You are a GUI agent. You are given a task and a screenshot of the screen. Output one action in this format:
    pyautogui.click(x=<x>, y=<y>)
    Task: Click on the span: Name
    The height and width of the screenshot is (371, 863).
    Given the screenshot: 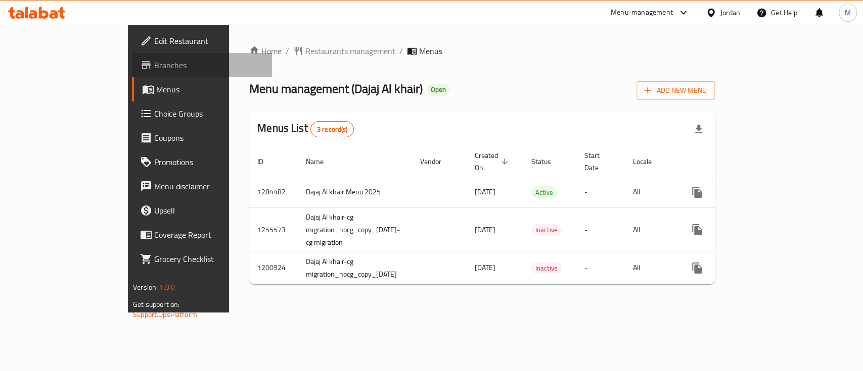 What is the action you would take?
    pyautogui.click(x=321, y=162)
    